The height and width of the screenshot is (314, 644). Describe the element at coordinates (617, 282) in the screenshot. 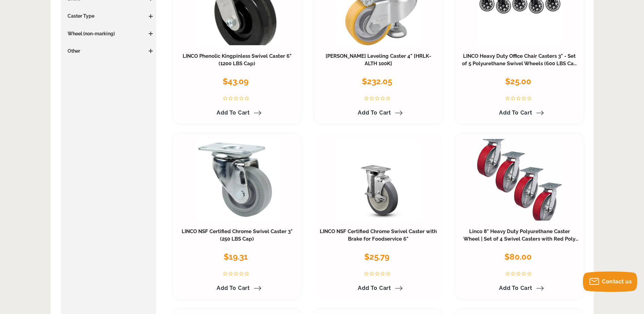

I see `span: Contact us` at that location.